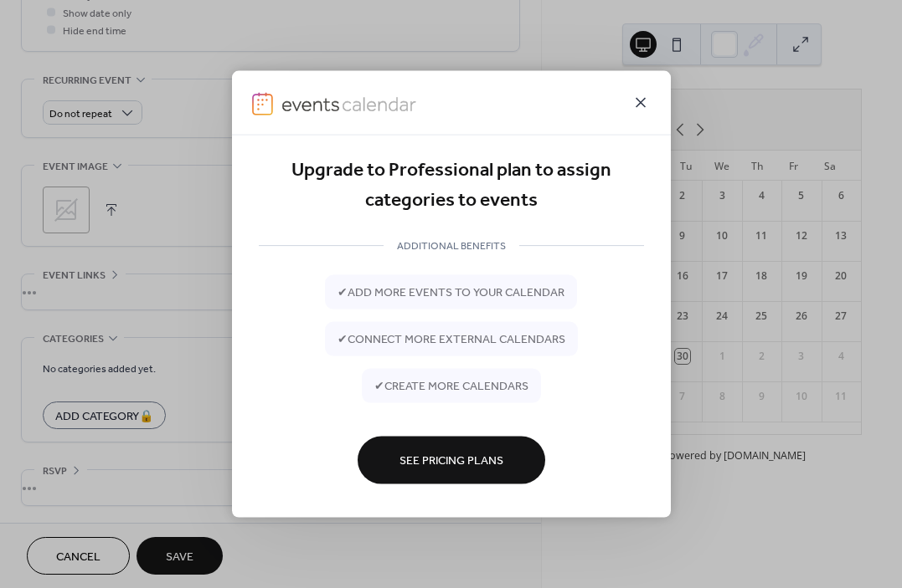  What do you see at coordinates (451, 293) in the screenshot?
I see `span: ✔ add more events to your calendar` at bounding box center [451, 293].